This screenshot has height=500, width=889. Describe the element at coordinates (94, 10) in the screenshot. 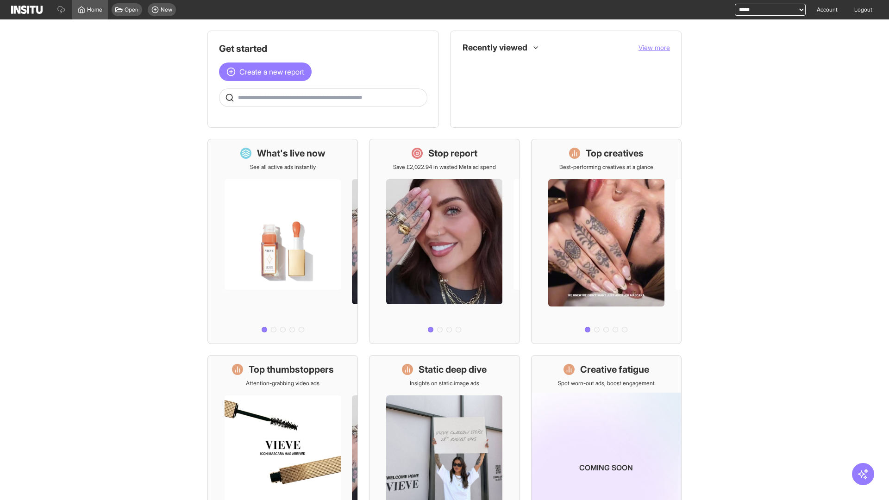

I see `span: Home` at that location.